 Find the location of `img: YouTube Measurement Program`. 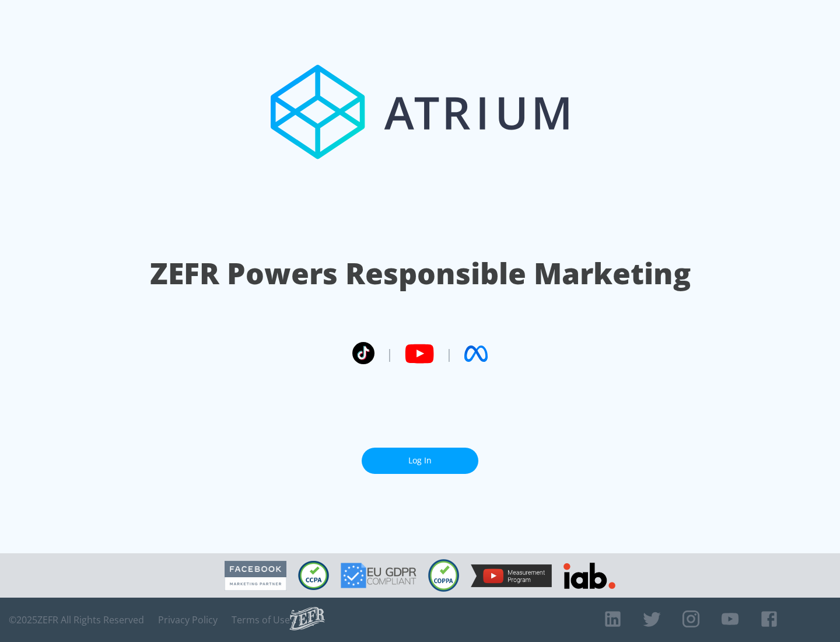

img: YouTube Measurement Program is located at coordinates (511, 575).